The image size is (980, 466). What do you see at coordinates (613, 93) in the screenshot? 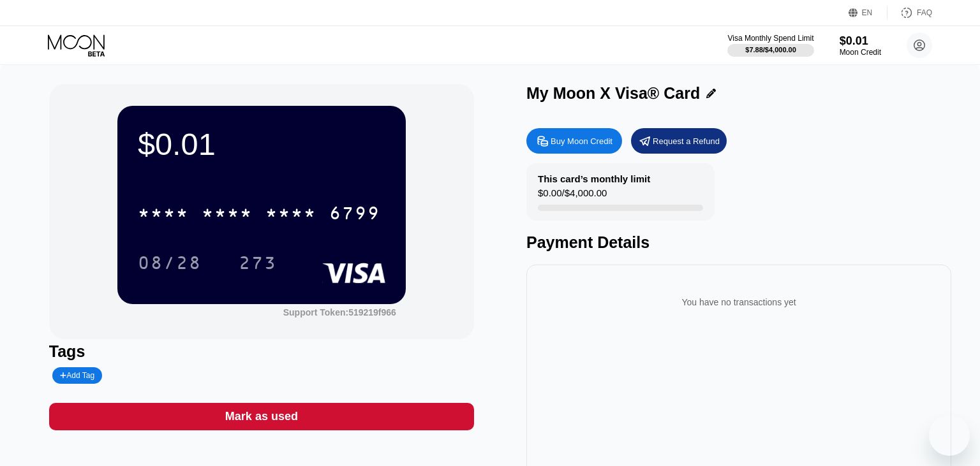
I see `div: My Moon X Visa® Card` at bounding box center [613, 93].